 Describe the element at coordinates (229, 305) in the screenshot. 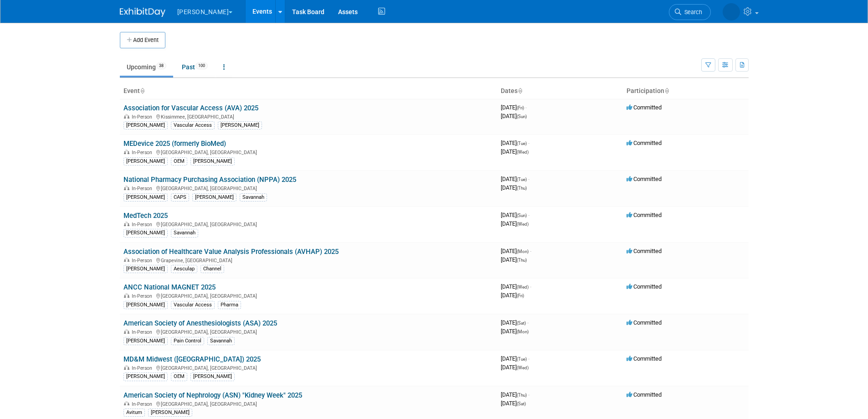

I see `div: Pharma` at that location.